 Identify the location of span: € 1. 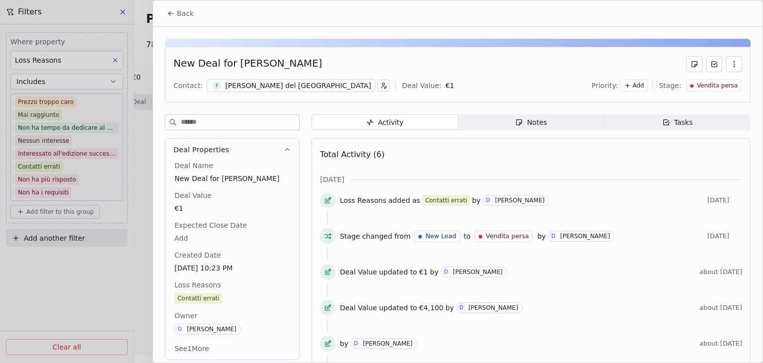
(450, 85).